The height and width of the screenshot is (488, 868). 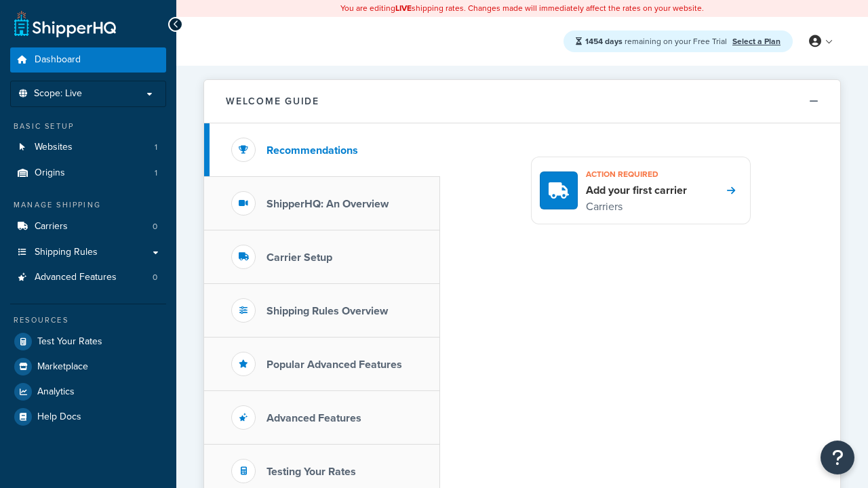 I want to click on li: Help Docs, so click(x=89, y=417).